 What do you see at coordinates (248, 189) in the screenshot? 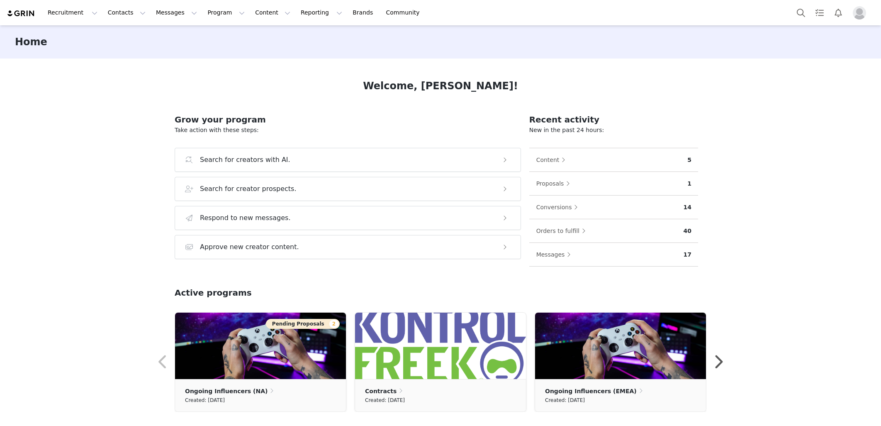
I see `h3: Search for creator prospects.` at bounding box center [248, 189].